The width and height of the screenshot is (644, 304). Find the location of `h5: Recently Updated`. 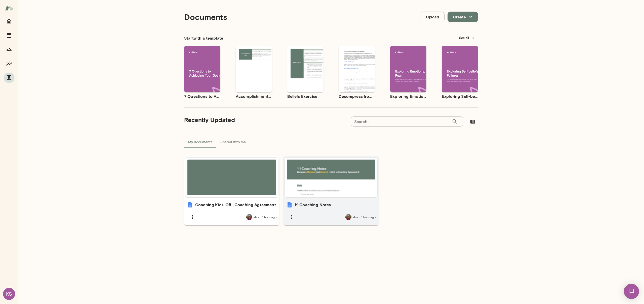

h5: Recently Updated is located at coordinates (210, 120).